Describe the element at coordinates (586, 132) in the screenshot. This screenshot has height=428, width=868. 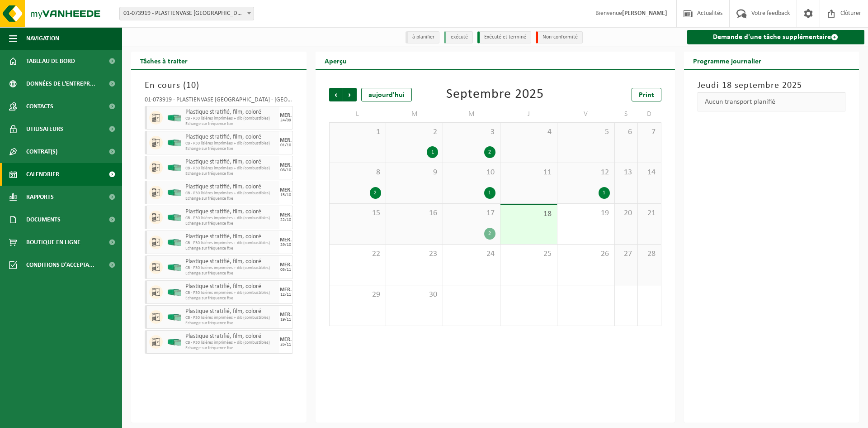
I see `span: 5` at that location.